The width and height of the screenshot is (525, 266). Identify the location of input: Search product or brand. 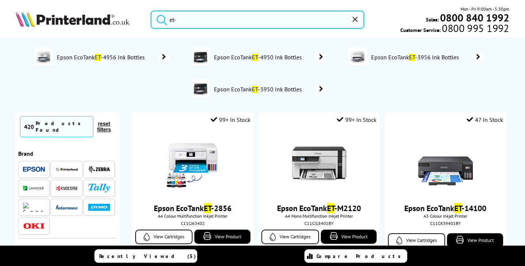
(257, 20).